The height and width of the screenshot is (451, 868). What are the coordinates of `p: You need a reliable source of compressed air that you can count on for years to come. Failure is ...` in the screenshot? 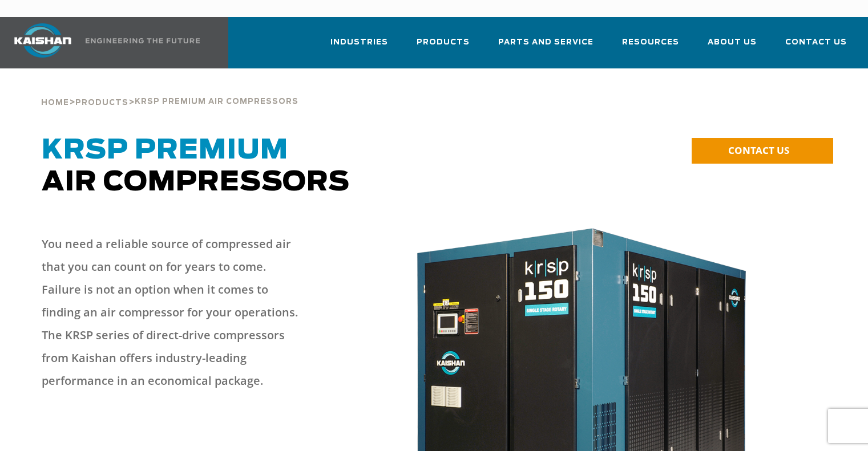 It's located at (175, 312).